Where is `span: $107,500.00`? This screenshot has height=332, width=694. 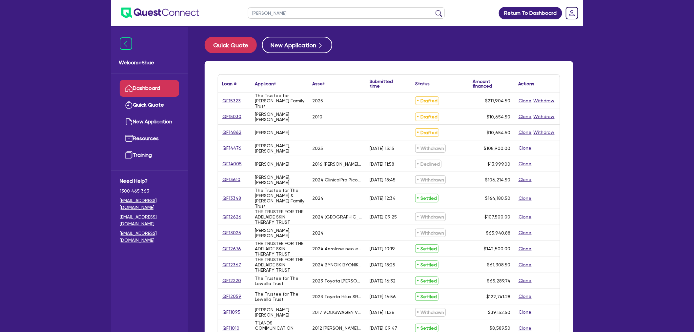 span: $107,500.00 is located at coordinates (497, 217).